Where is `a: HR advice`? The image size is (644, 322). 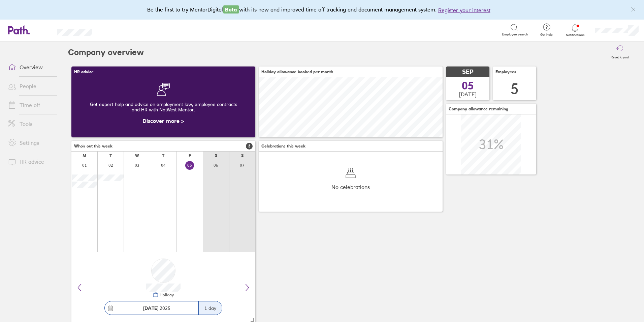 a: HR advice is located at coordinates (30, 162).